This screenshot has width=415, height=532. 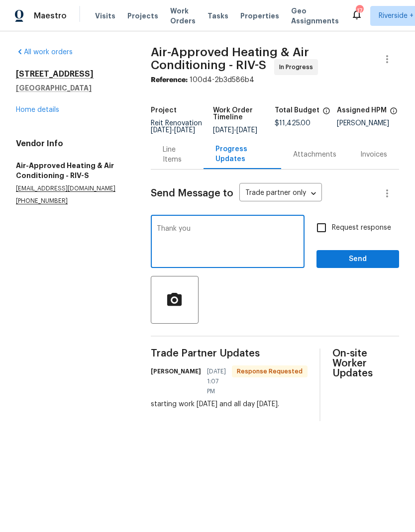 What do you see at coordinates (358, 259) in the screenshot?
I see `button: Send` at bounding box center [358, 259].